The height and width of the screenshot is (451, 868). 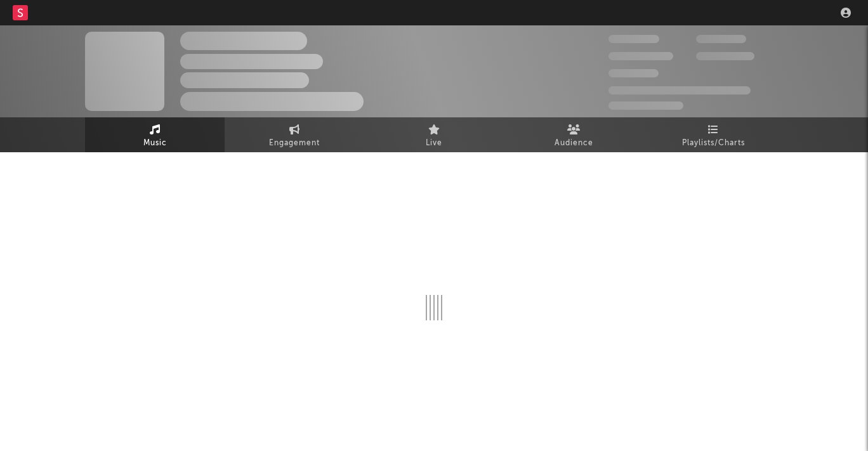 What do you see at coordinates (713, 144) in the screenshot?
I see `span: Playlists/Charts` at bounding box center [713, 144].